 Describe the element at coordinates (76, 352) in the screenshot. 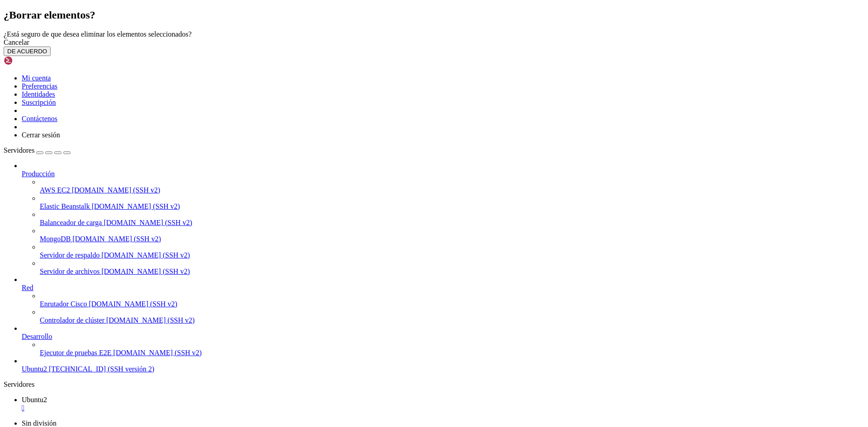

I see `font: Ejecutor de pruebas E2E` at that location.